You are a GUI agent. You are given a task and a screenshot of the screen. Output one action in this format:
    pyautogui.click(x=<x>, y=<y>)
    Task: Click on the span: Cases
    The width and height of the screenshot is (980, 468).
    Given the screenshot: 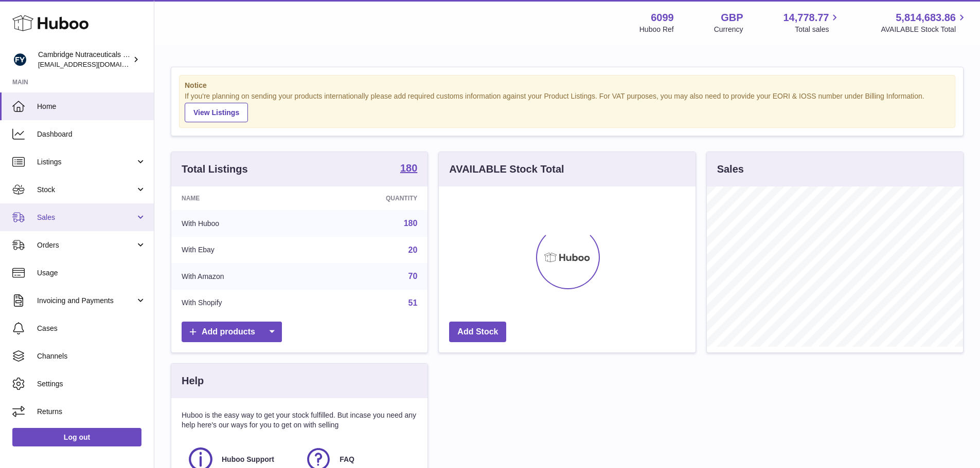 What is the action you would take?
    pyautogui.click(x=92, y=329)
    